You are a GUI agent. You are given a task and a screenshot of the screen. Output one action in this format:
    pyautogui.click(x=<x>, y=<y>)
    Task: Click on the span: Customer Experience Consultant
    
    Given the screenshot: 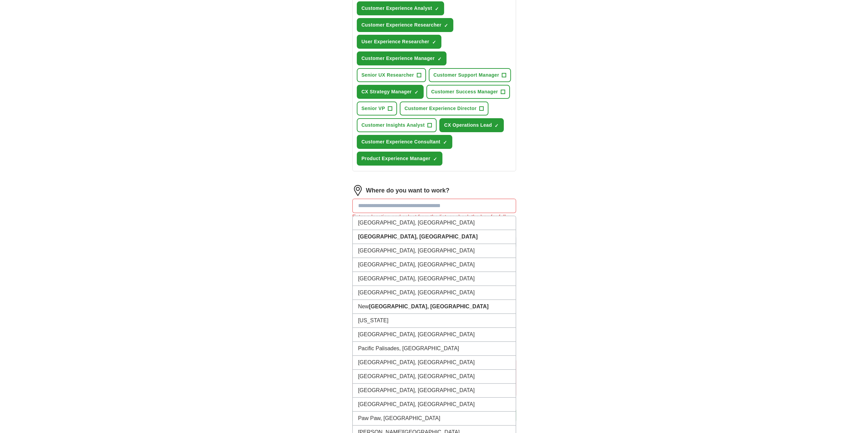 What is the action you would take?
    pyautogui.click(x=401, y=142)
    